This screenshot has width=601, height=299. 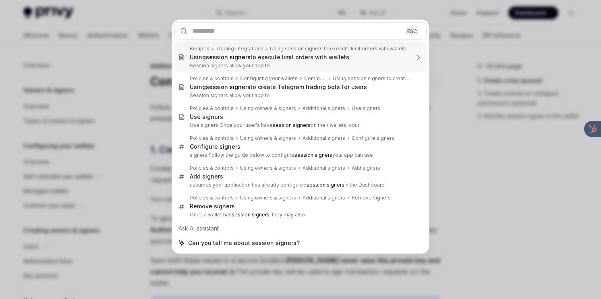 I want to click on div: Using to execute limit orders with wallets, so click(x=270, y=57).